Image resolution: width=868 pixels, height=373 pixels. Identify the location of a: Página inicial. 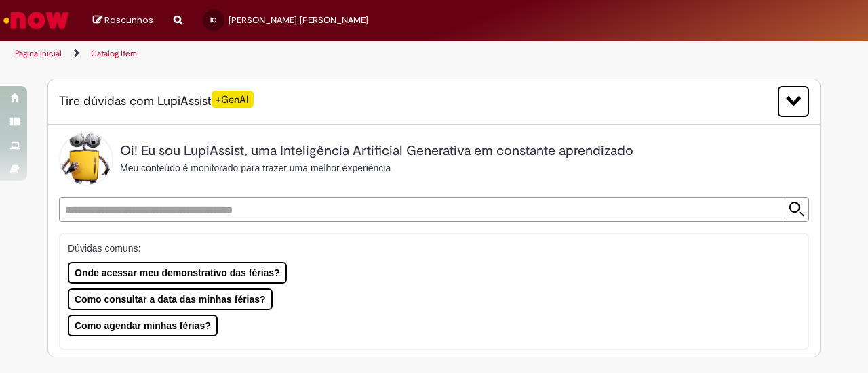
(38, 53).